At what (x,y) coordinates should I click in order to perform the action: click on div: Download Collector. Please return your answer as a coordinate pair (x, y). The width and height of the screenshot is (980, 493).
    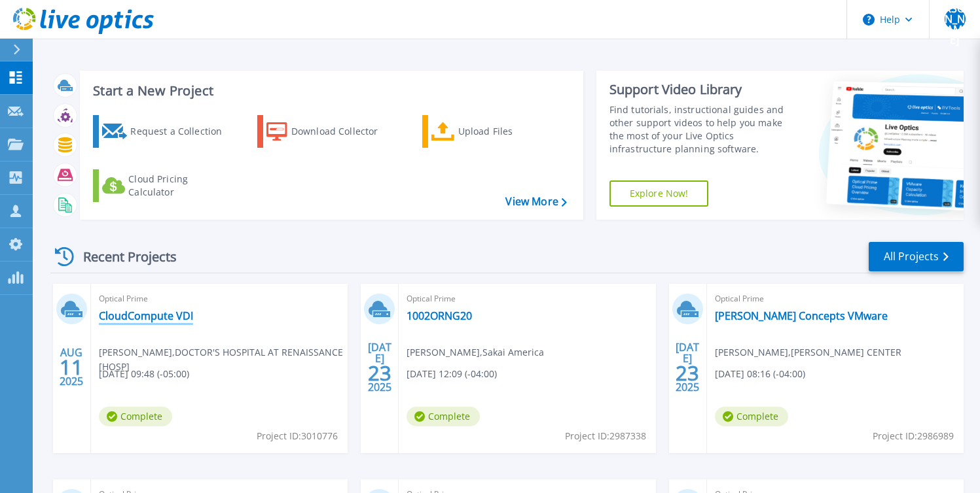
    Looking at the image, I should click on (343, 132).